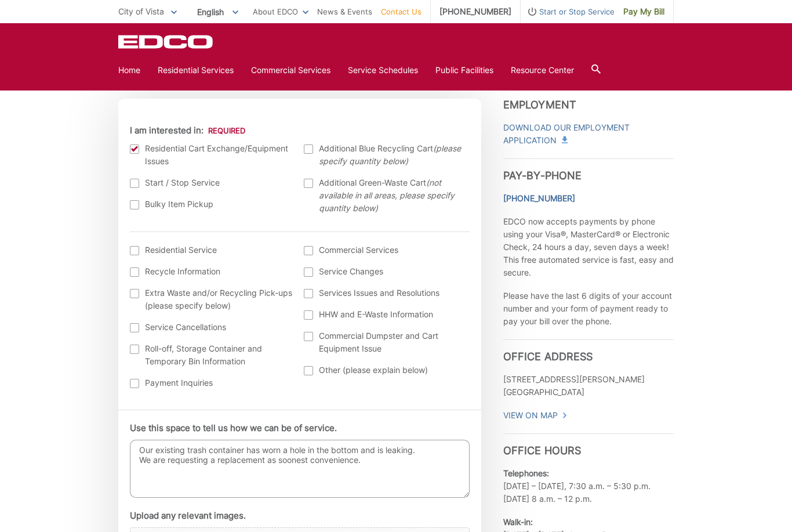 The image size is (792, 532). What do you see at coordinates (211, 155) in the screenshot?
I see `label: Residential Cart Exchange/Equipment Issues` at bounding box center [211, 155].